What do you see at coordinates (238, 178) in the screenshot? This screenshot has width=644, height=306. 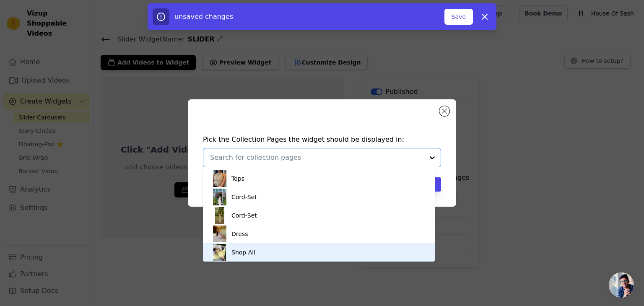 I see `div: Tops` at bounding box center [238, 178].